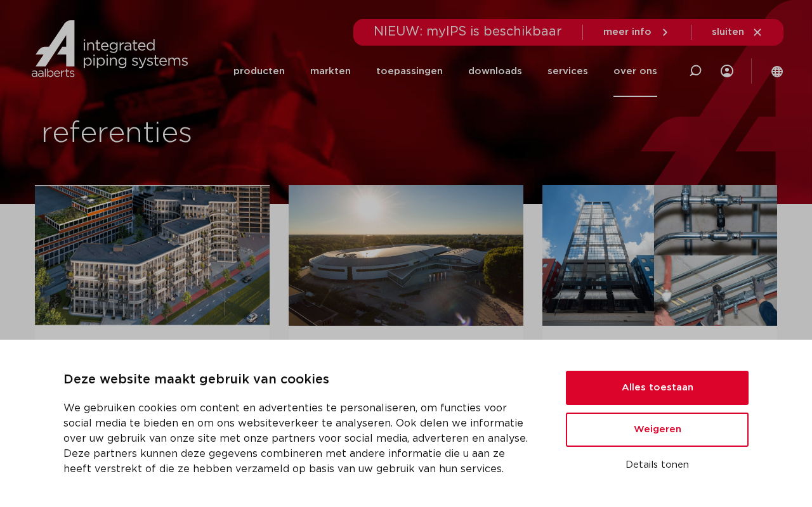 The width and height of the screenshot is (812, 507). What do you see at coordinates (299, 439) in the screenshot?
I see `p: We gebruiken cookies om content en advertenties te personaliseren, om functies voor social media ...` at bounding box center [299, 439].